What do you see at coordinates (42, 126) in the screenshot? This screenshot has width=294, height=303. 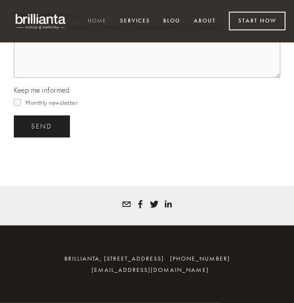 I see `span: send` at bounding box center [42, 126].